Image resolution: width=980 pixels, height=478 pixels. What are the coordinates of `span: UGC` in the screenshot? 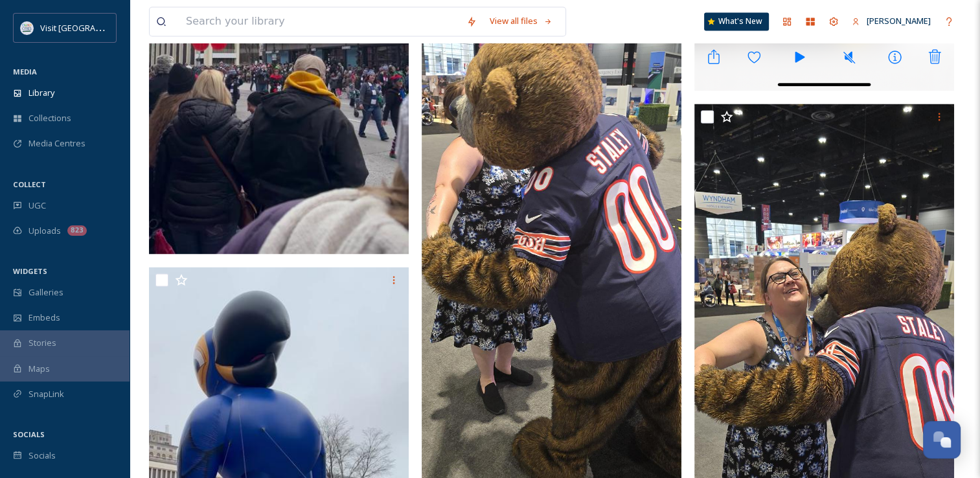 It's located at (37, 206).